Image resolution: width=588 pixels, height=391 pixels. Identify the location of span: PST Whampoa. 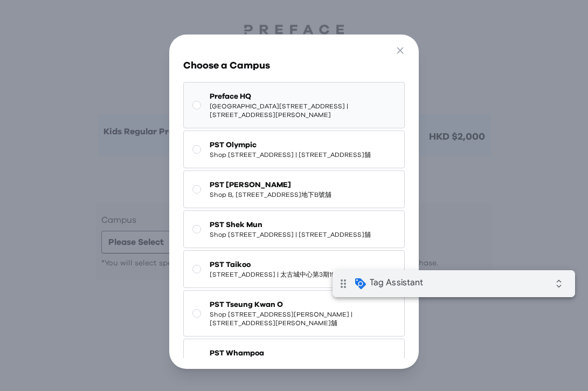
(303, 354).